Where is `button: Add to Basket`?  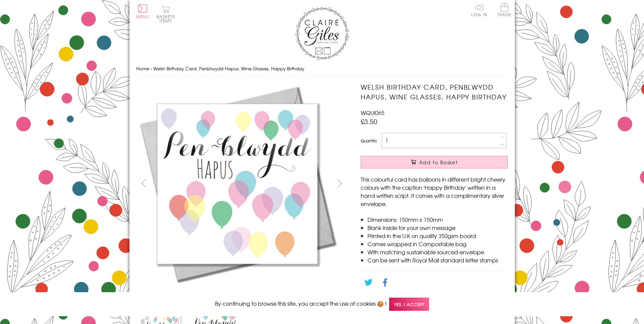
button: Add to Basket is located at coordinates (434, 162).